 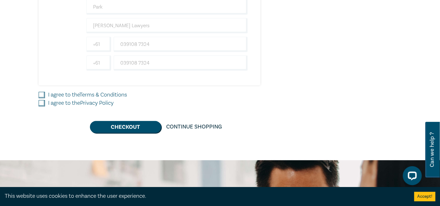 What do you see at coordinates (181, 63) in the screenshot?
I see `input: Phone` at bounding box center [181, 63].